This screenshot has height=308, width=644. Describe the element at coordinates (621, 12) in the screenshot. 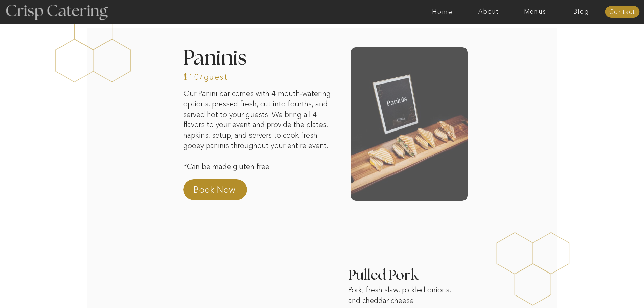

I see `nav: Contact` at that location.